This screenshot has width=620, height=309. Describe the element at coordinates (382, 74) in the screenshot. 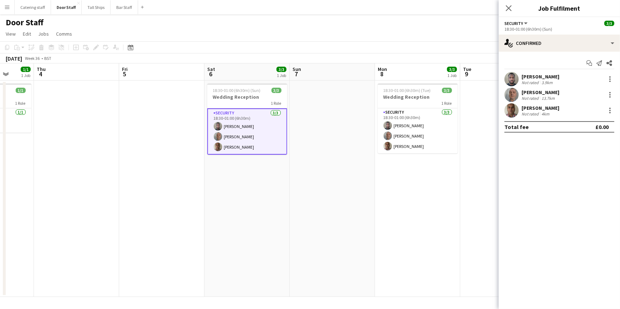

I see `span: 8` at that location.